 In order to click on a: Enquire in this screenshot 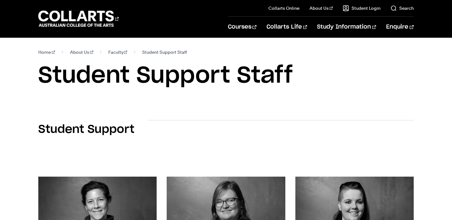, I will do `click(399, 27)`.